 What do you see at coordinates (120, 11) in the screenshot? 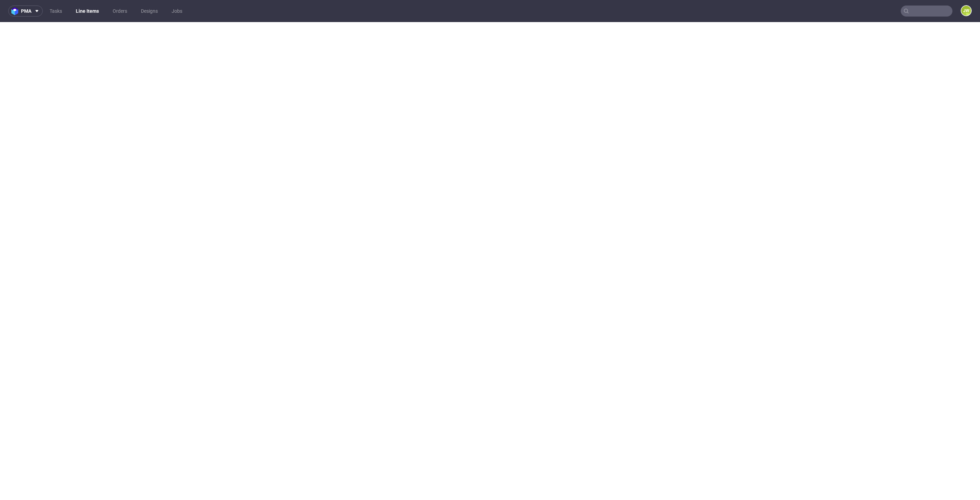
I see `a: Orders` at bounding box center [120, 11].